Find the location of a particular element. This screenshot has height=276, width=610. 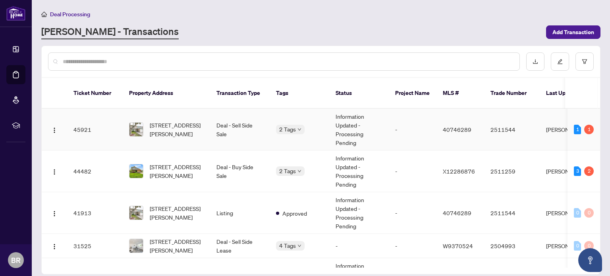

td: 2511259 is located at coordinates (512, 171).